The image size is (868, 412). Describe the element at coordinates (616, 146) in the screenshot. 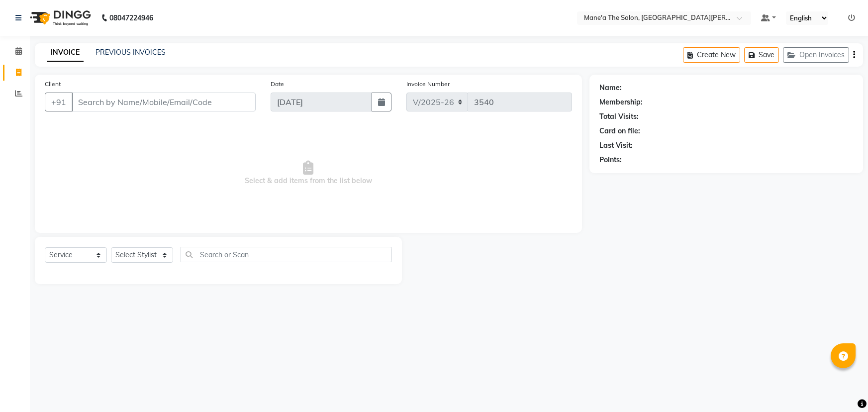

I see `div: Last Visit:` at that location.